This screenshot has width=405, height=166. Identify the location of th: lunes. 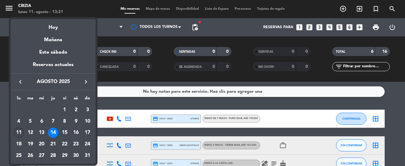
(19, 100).